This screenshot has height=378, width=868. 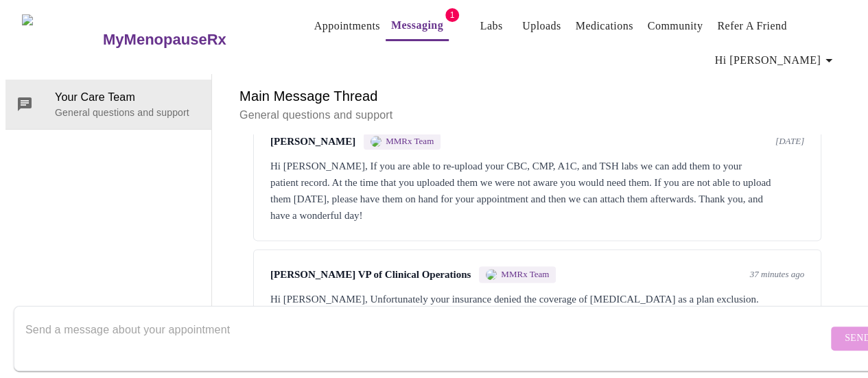 What do you see at coordinates (347, 26) in the screenshot?
I see `button: Appointments` at bounding box center [347, 26].